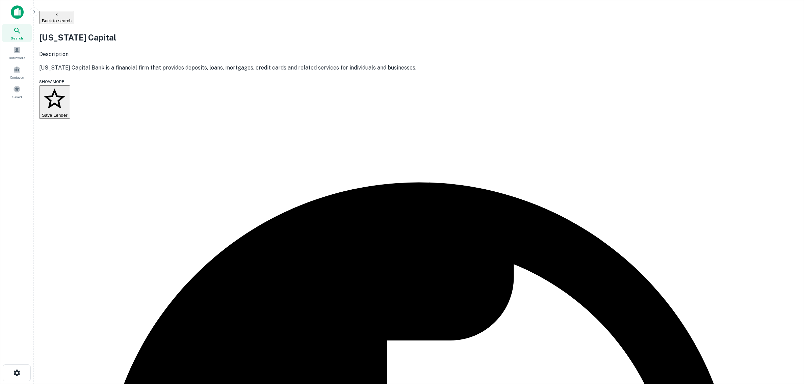 This screenshot has height=384, width=804. What do you see at coordinates (17, 12) in the screenshot?
I see `img: capitalize-icon.png` at bounding box center [17, 12].